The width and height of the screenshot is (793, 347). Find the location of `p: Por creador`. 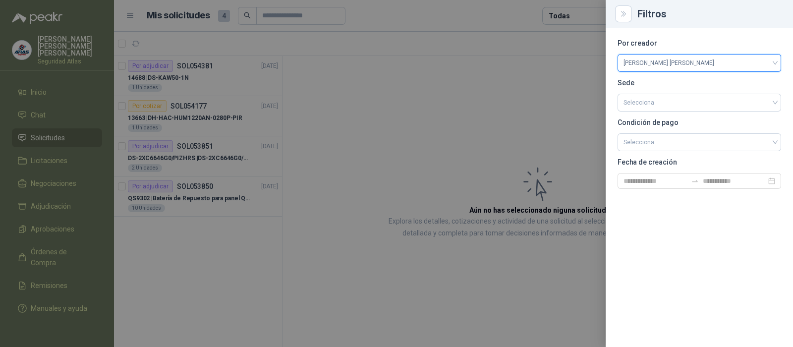

p: Por creador is located at coordinates (699, 43).